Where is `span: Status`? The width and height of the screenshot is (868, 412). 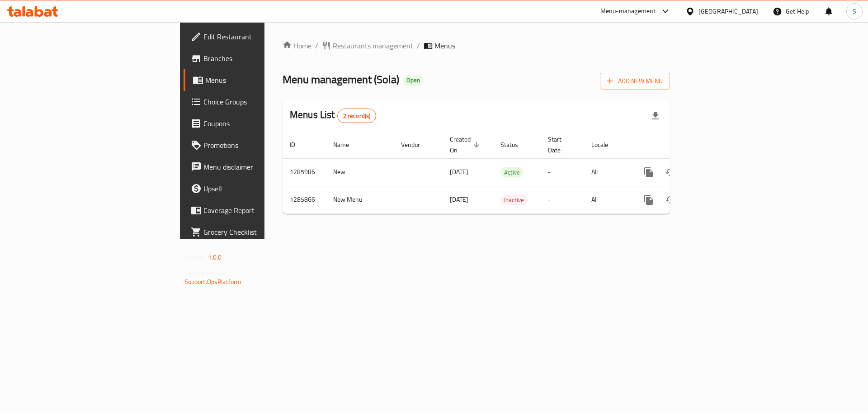 span: Status is located at coordinates (515, 145).